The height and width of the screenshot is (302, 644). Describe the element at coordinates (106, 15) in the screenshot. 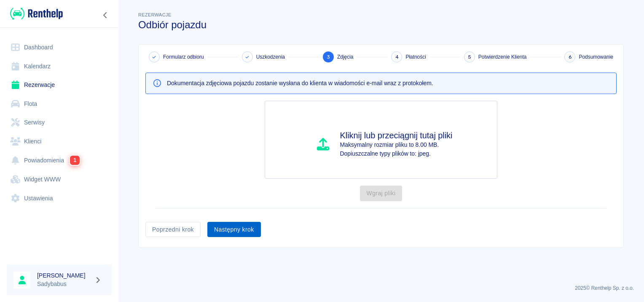

I see `button: Zwiń nawigację` at that location.